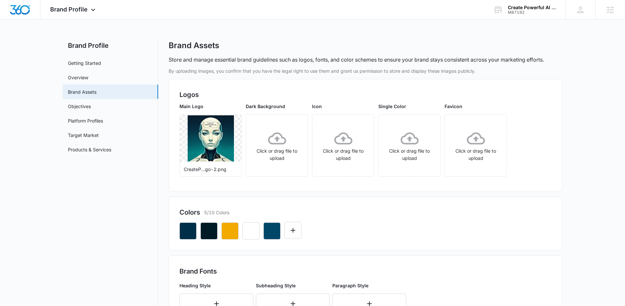 This screenshot has height=306, width=625. Describe the element at coordinates (82, 92) in the screenshot. I see `a: Brand Assets` at that location.